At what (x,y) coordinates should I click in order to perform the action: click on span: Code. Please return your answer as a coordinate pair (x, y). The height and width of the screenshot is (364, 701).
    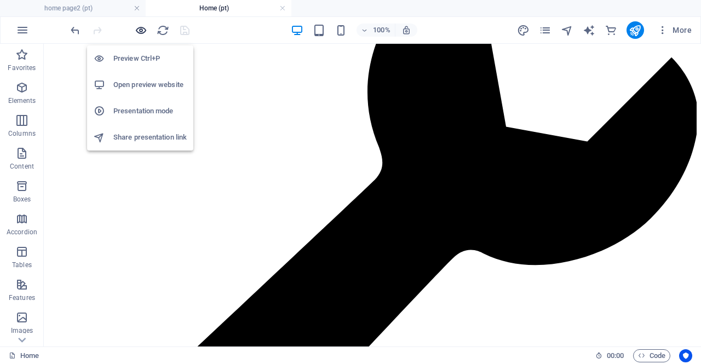
    Looking at the image, I should click on (651, 356).